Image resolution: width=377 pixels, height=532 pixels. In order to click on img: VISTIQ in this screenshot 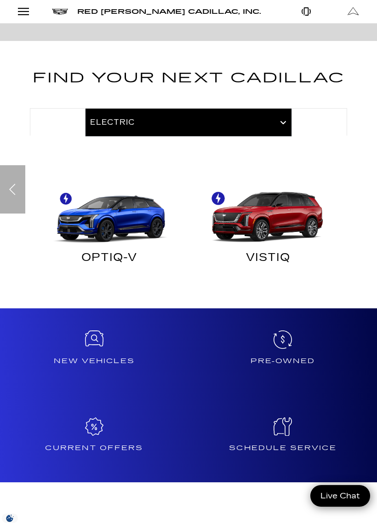, I will do `click(268, 209)`.